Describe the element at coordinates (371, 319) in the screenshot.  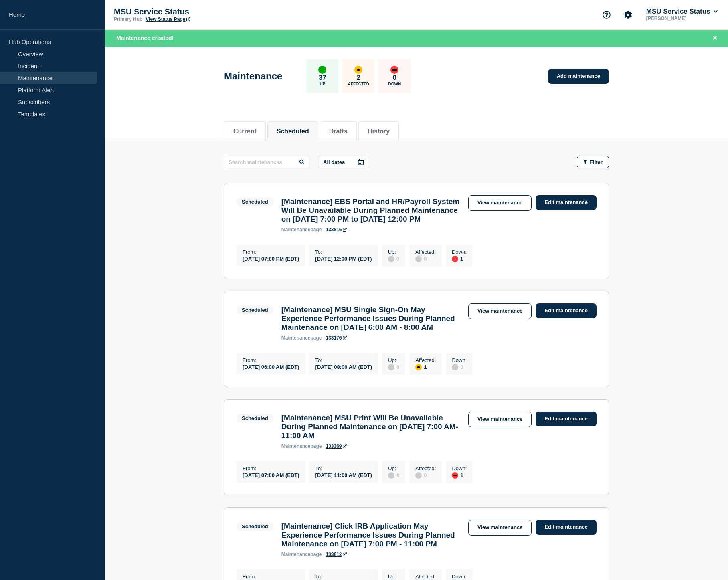
I see `h3: [Maintenance] MSU Single Sign-On May Experience Performance Issues During Planned Maintenance on ...` at that location.